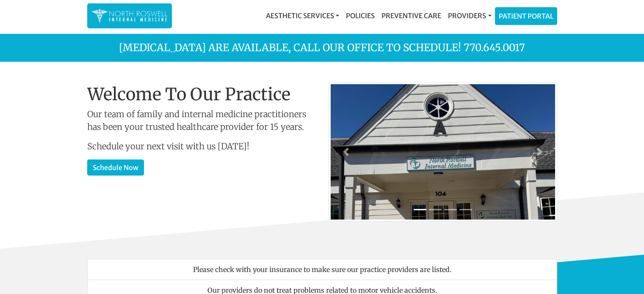  What do you see at coordinates (411, 16) in the screenshot?
I see `a: Preventive Care` at bounding box center [411, 16].